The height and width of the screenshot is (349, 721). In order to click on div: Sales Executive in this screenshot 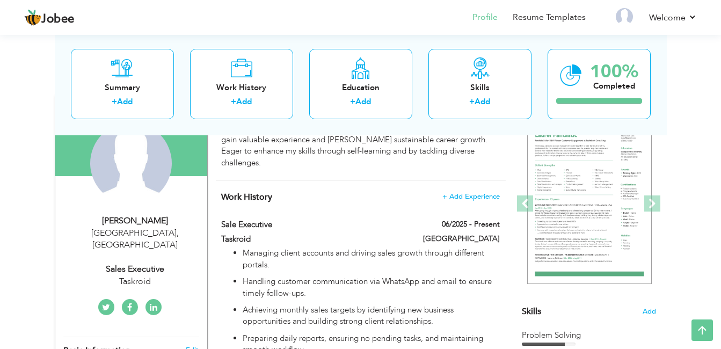, I will do `click(135, 269)`.